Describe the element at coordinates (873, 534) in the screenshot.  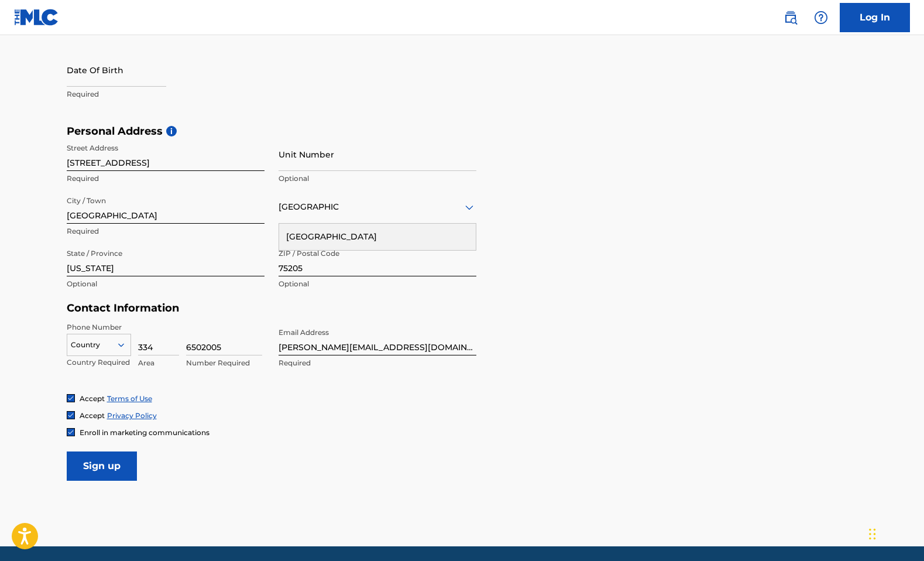
I see `div: Drag` at that location.